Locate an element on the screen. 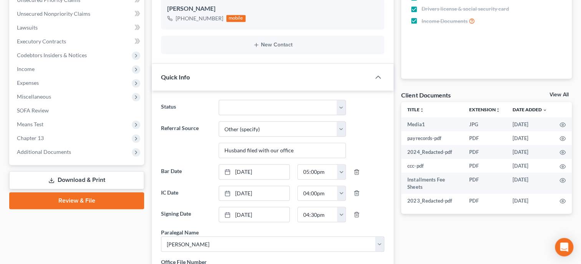 The width and height of the screenshot is (581, 264). label: Referral Source is located at coordinates (186, 140).